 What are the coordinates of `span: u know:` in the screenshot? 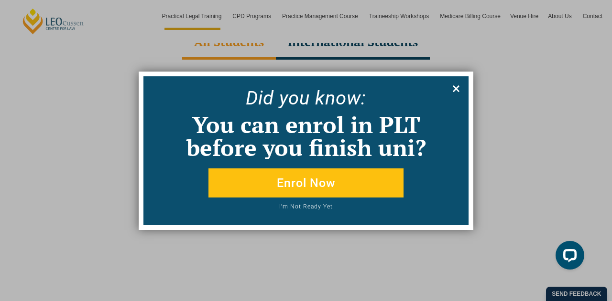 It's located at (333, 98).